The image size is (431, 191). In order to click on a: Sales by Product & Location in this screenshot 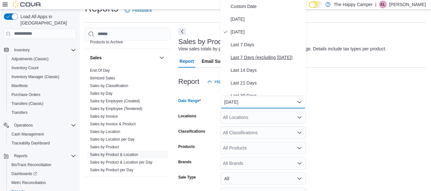, I will do `click(114, 155)`.